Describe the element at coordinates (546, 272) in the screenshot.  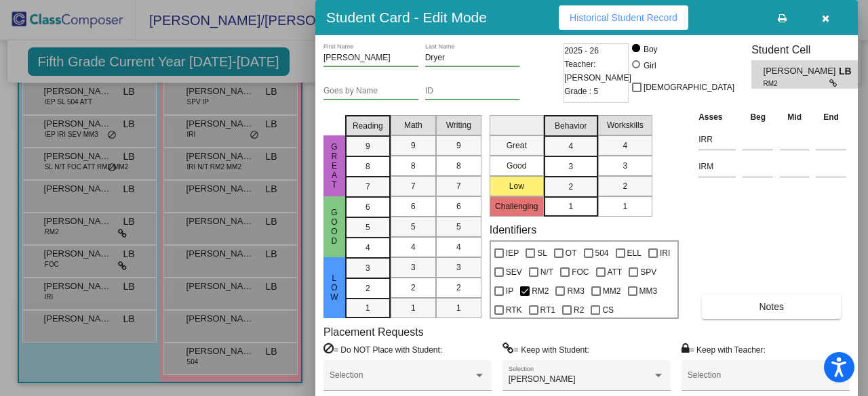
I see `span: N/T` at that location.